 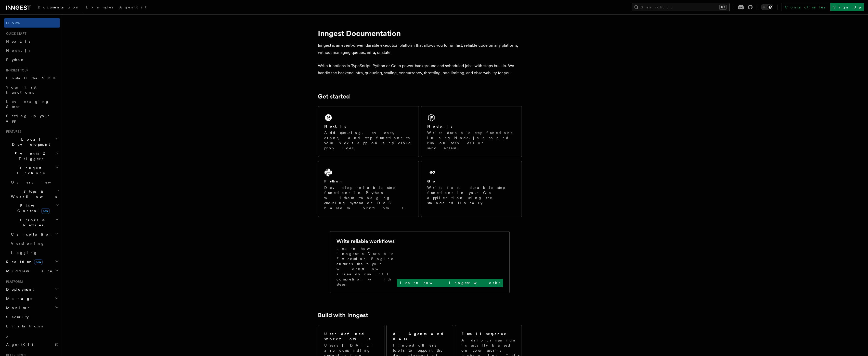 I want to click on h2: User-defined Workflows, so click(x=351, y=336).